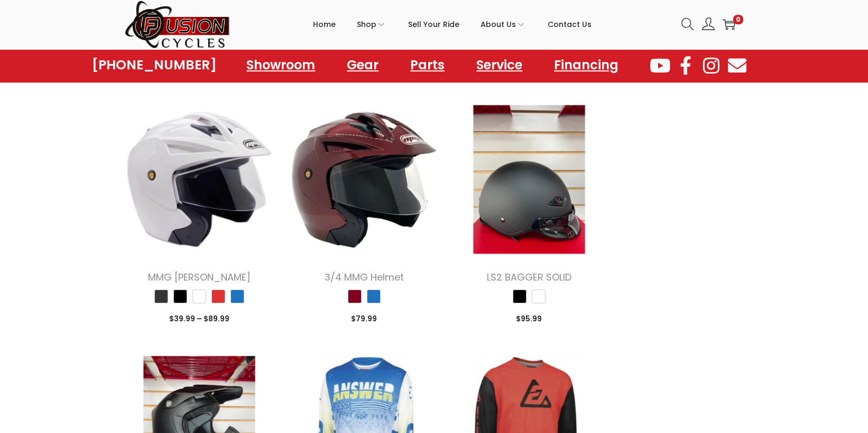 The image size is (868, 433). Describe the element at coordinates (499, 65) in the screenshot. I see `a: Service` at that location.